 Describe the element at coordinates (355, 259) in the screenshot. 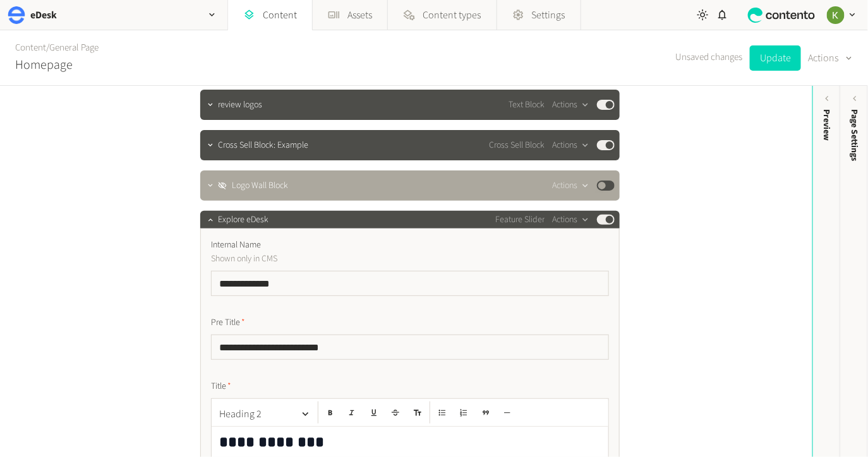

I see `p: Shown only in CMS` at that location.